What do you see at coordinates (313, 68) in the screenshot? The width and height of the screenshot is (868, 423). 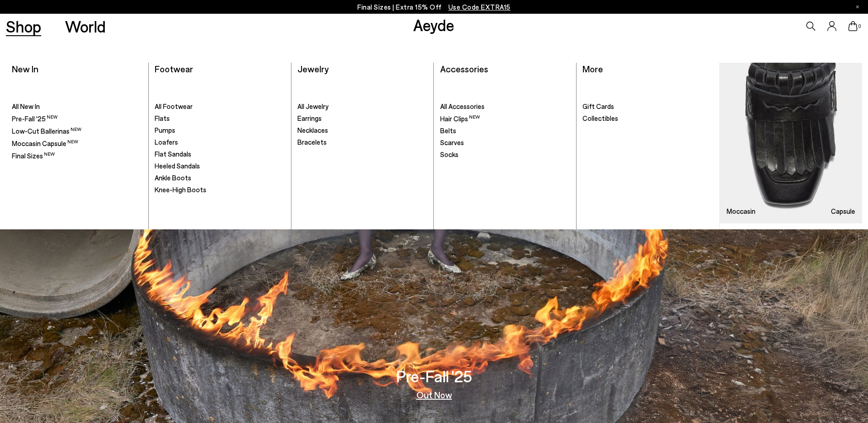 I see `a: Jewelry` at bounding box center [313, 68].